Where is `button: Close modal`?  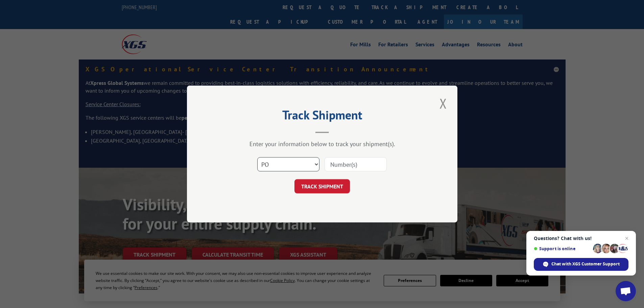 button: Close modal is located at coordinates (443, 103).